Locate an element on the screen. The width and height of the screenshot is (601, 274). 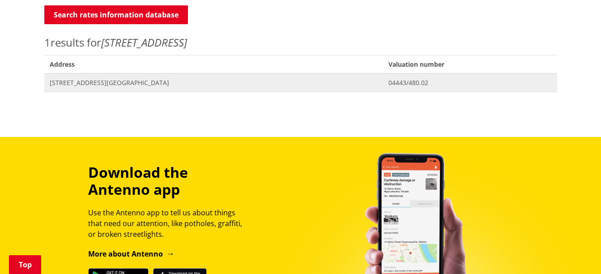
p: Use the Antenno app to tell us about things that need our attention, like potholes, graffiti, or ... is located at coordinates (169, 223).